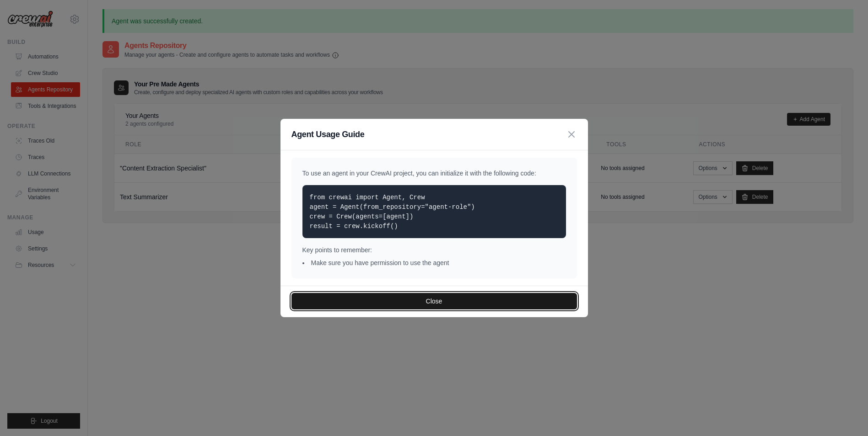  Describe the element at coordinates (434, 263) in the screenshot. I see `li: Make sure you have permission to use the agent` at that location.